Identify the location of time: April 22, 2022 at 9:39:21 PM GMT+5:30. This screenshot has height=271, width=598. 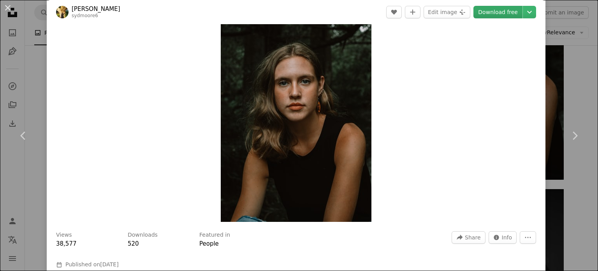
(109, 264).